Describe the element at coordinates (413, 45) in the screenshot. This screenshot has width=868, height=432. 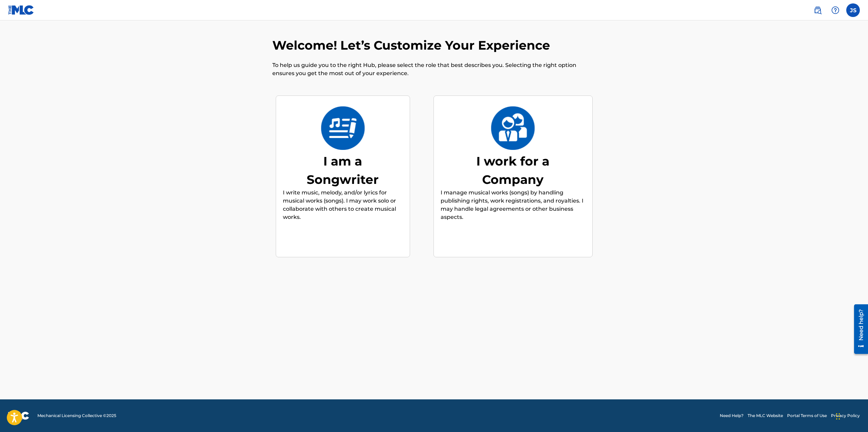
I see `h2: Welcome! Let’s Customize Your Experience` at that location.